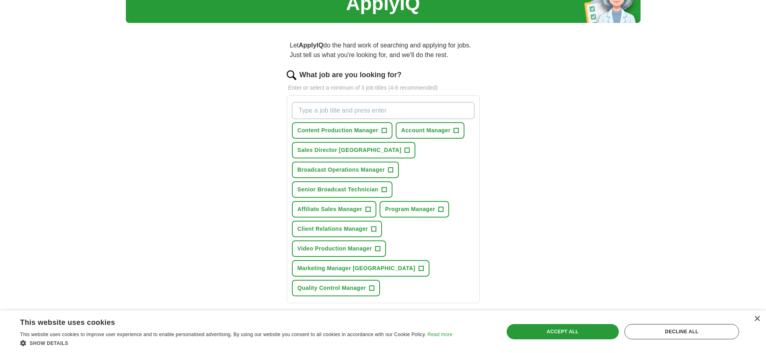  What do you see at coordinates (430, 130) in the screenshot?
I see `button: Account Manager` at bounding box center [430, 130].